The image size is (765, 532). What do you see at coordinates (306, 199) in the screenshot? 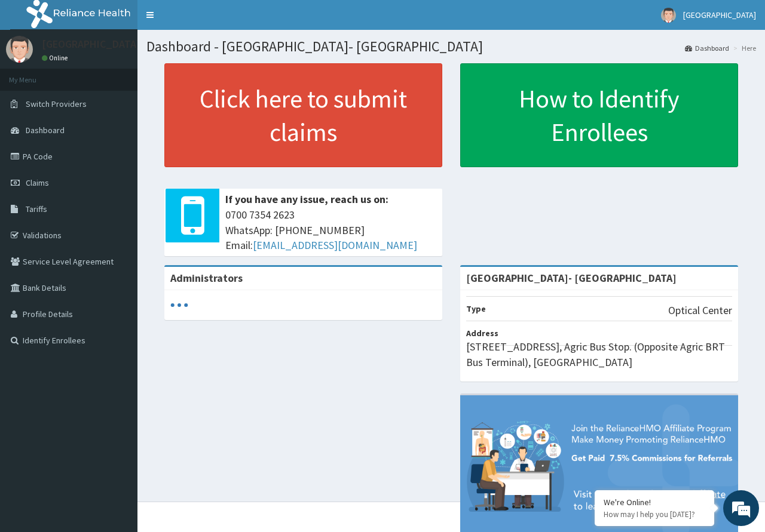
I see `b: If you have any issue, reach us on:` at bounding box center [306, 199].